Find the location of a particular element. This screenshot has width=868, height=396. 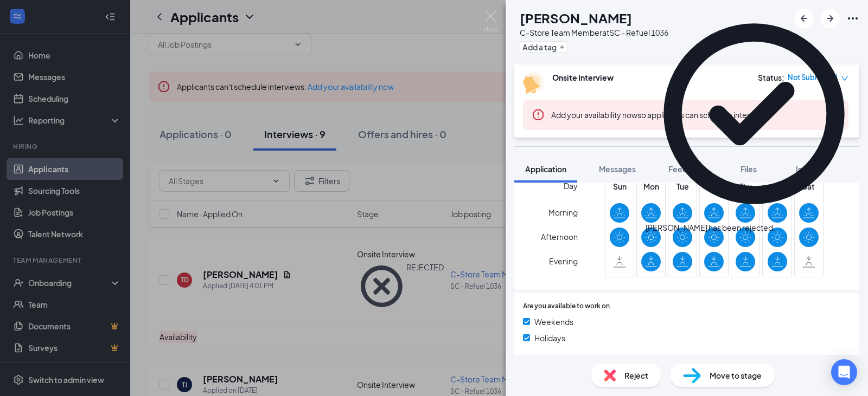

span: Evening is located at coordinates (563, 262).